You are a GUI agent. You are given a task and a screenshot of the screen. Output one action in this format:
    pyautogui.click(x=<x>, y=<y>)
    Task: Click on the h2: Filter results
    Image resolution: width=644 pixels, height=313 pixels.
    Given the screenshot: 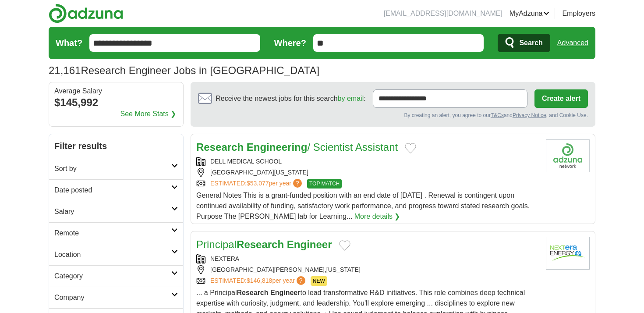 What is the action you would take?
    pyautogui.click(x=116, y=146)
    